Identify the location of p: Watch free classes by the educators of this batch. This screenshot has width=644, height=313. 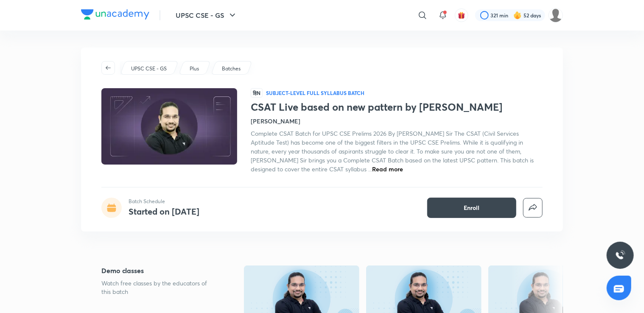
(159, 288).